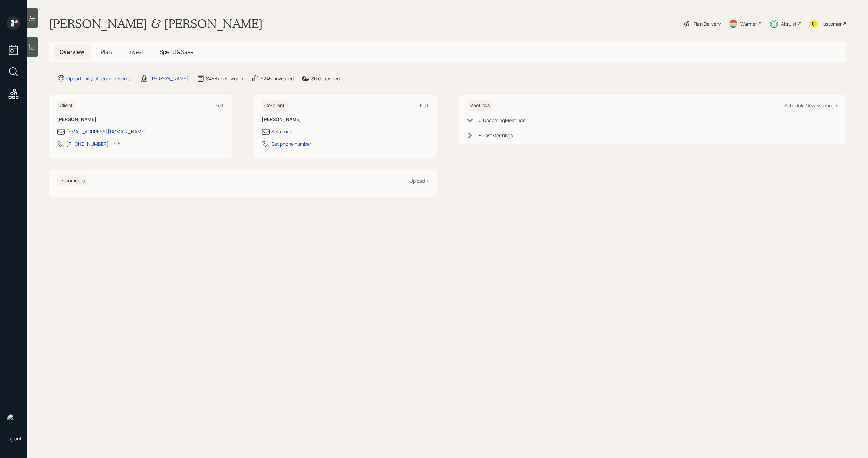 This screenshot has width=868, height=458. I want to click on div: CST, so click(119, 143).